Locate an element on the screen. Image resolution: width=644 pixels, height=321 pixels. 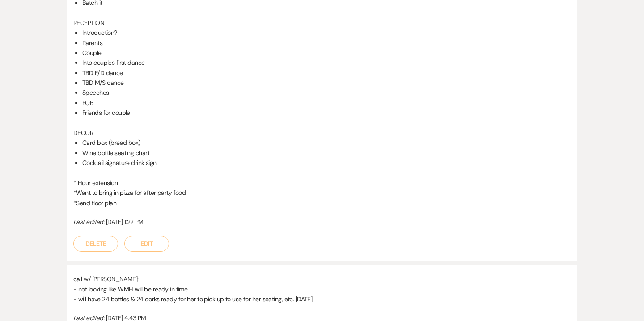
li: Into couples first dance is located at coordinates (327, 63).